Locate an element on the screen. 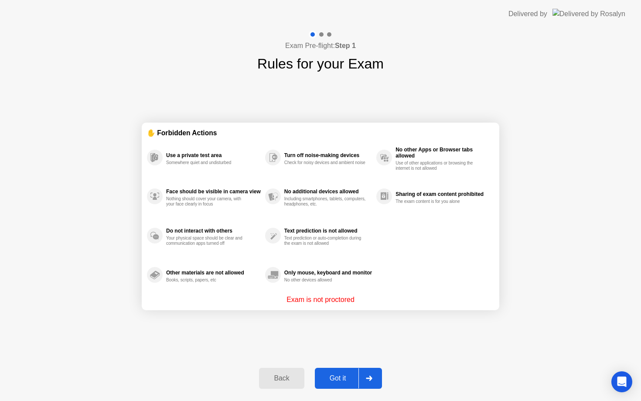  div: Use a private test area is located at coordinates (213, 155).